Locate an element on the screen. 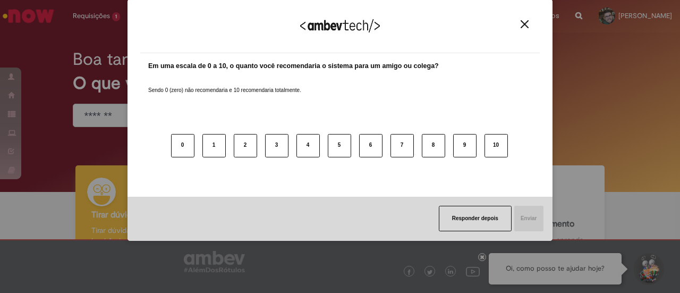 The image size is (680, 293). img: Close is located at coordinates (524, 24).